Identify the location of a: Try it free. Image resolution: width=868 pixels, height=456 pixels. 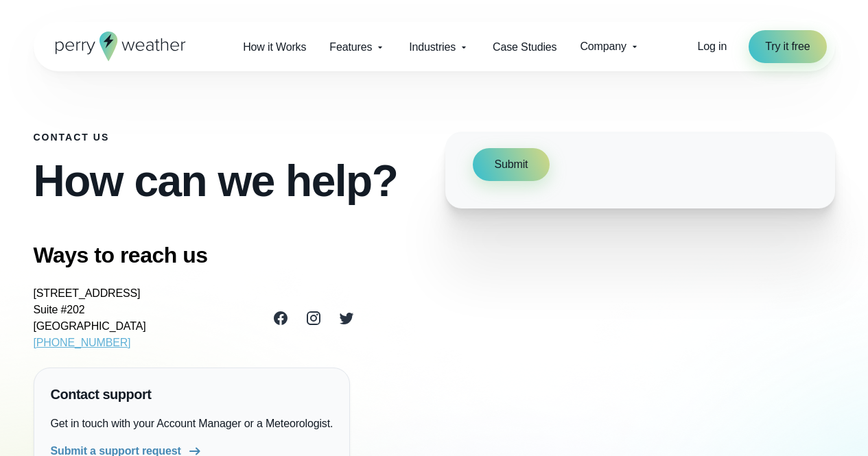
(787, 47).